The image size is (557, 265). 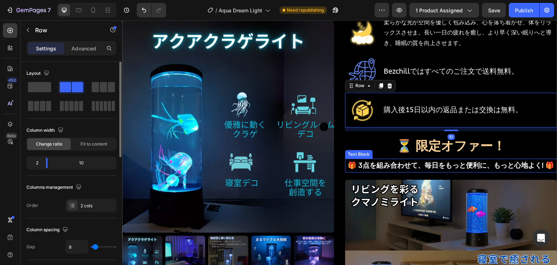 I want to click on div: Rich Text Editor. Editing area: main, so click(x=329, y=145).